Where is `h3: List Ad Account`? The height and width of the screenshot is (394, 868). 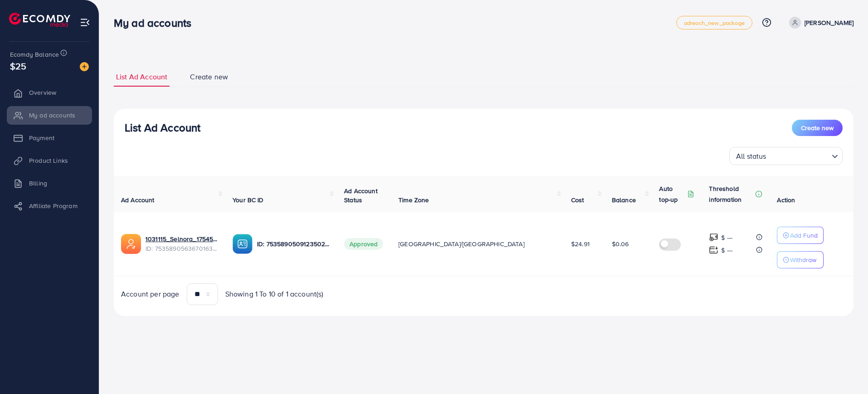
h3: List Ad Account is located at coordinates (162, 128).